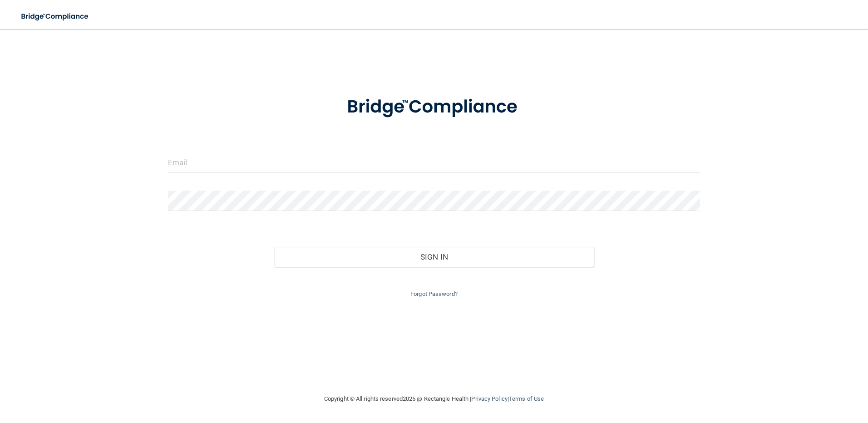 Image resolution: width=868 pixels, height=423 pixels. What do you see at coordinates (434, 163) in the screenshot?
I see `input: Email` at bounding box center [434, 163].